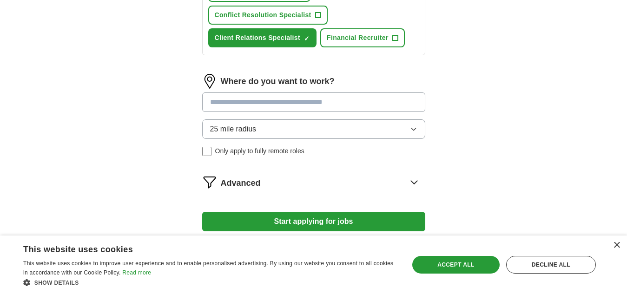 Image resolution: width=627 pixels, height=294 pixels. Describe the element at coordinates (263, 15) in the screenshot. I see `span: Conflict Resolution Specialist` at that location.